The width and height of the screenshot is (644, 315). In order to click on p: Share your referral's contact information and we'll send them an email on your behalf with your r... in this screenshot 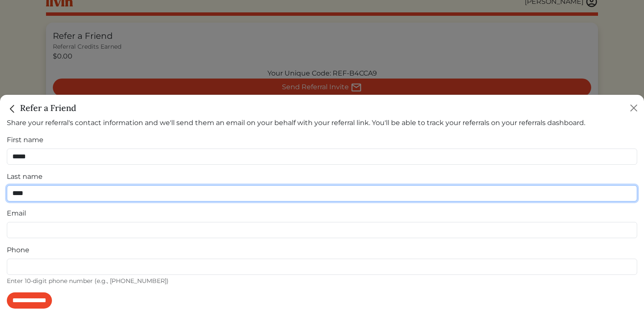, I will do `click(322, 123)`.